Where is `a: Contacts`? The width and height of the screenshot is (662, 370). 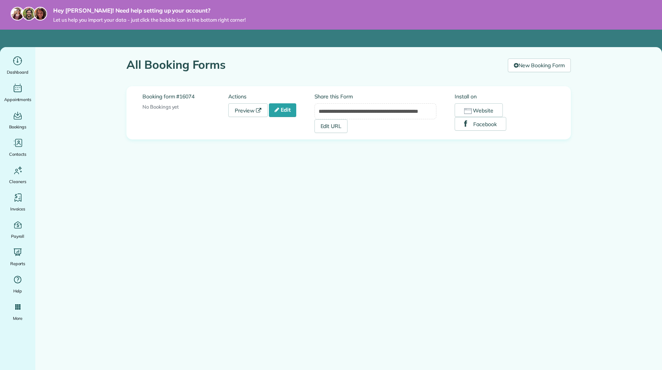
a: Contacts is located at coordinates (17, 147).